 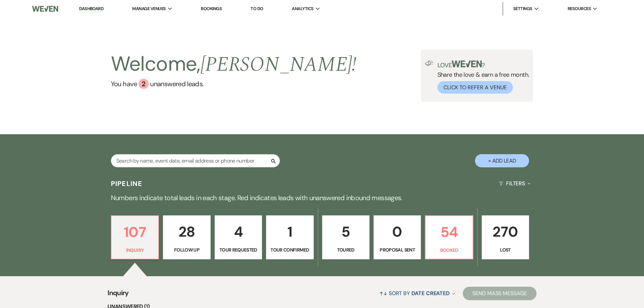 I want to click on a: 0Proposal Sent, so click(x=397, y=237).